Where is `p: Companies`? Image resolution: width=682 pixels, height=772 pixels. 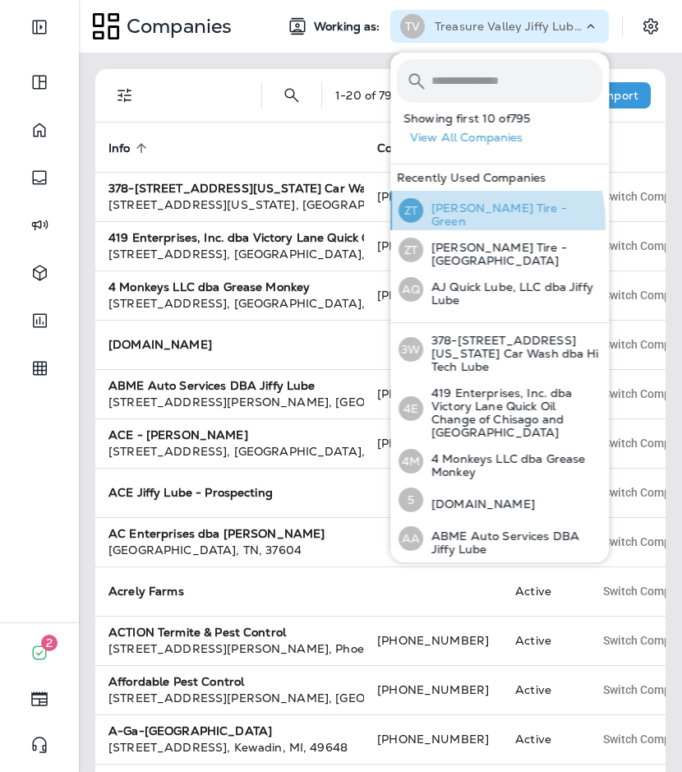 p: Companies is located at coordinates (176, 26).